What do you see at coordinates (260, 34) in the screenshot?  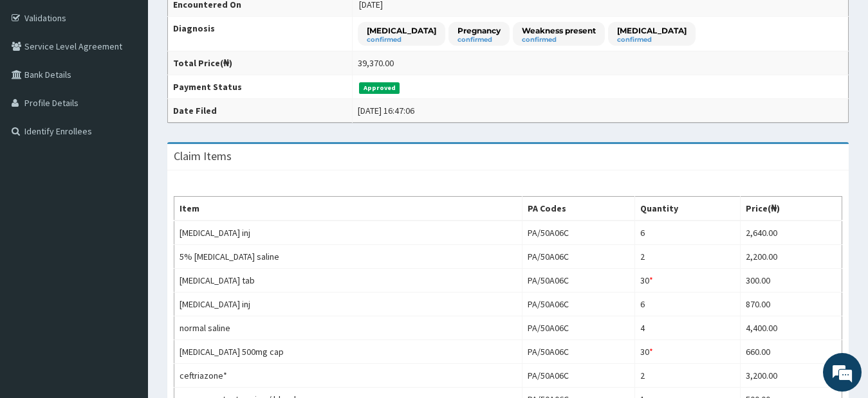 I see `th: Diagnosis` at bounding box center [260, 34].